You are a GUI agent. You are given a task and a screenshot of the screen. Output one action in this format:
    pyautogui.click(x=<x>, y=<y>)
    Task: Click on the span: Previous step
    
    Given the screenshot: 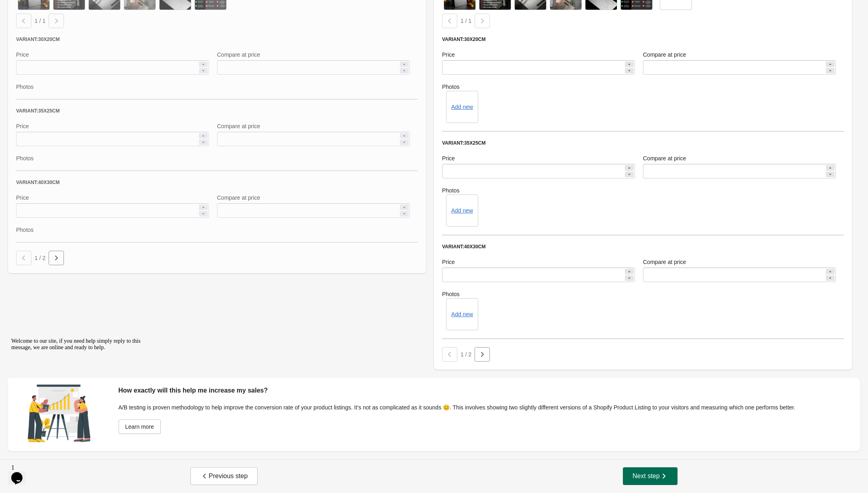 What is the action you would take?
    pyautogui.click(x=224, y=476)
    